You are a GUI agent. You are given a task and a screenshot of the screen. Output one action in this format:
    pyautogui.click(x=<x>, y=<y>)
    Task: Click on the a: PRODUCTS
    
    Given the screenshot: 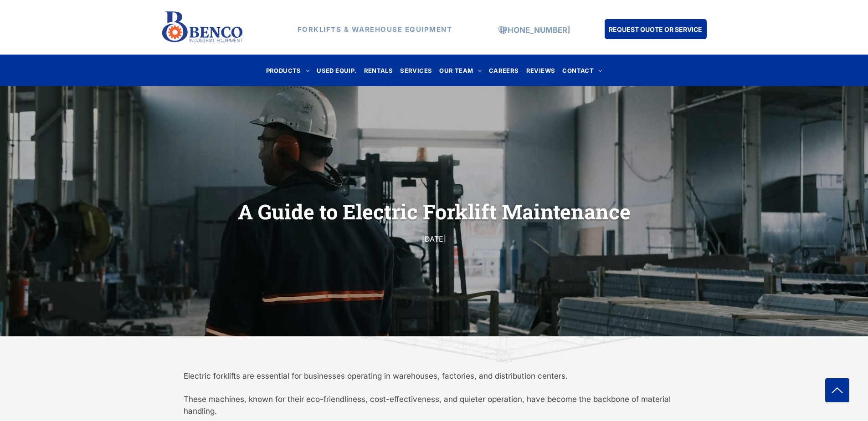 What is the action you would take?
    pyautogui.click(x=288, y=70)
    